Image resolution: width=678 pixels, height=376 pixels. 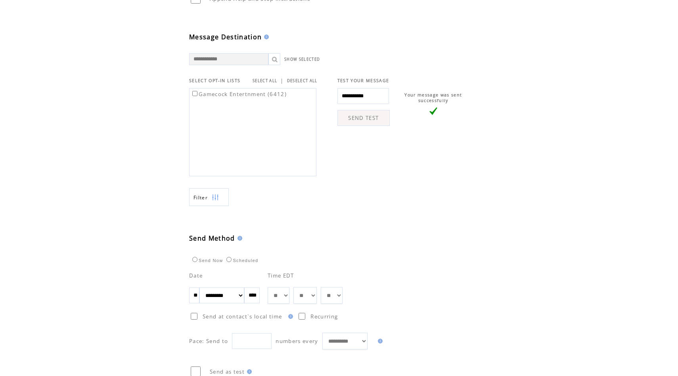 I want to click on span: Send as test, so click(x=227, y=371).